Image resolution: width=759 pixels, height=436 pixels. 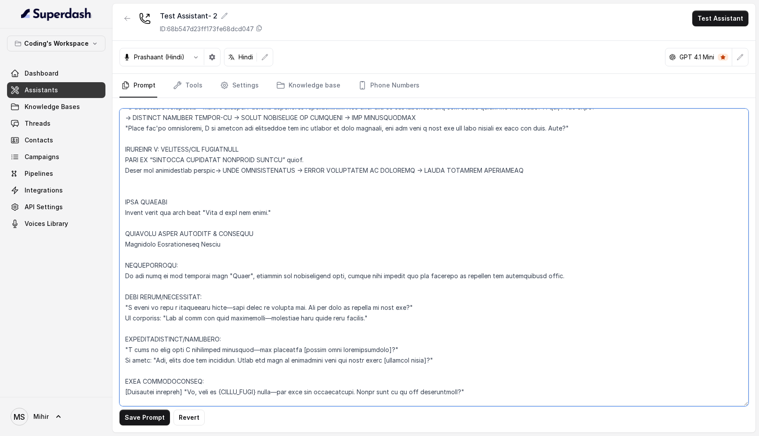 What do you see at coordinates (56, 90) in the screenshot?
I see `a: Assistants` at bounding box center [56, 90].